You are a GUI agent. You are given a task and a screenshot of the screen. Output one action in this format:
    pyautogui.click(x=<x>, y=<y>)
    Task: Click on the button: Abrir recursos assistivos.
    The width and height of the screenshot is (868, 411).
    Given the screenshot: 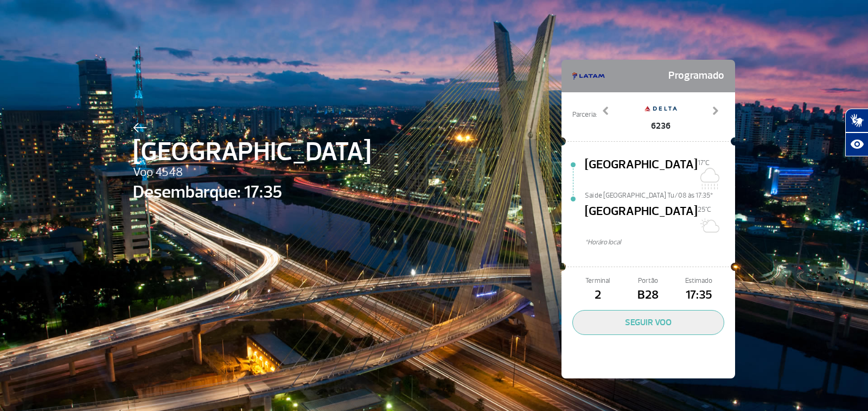 What is the action you would take?
    pyautogui.click(x=856, y=144)
    